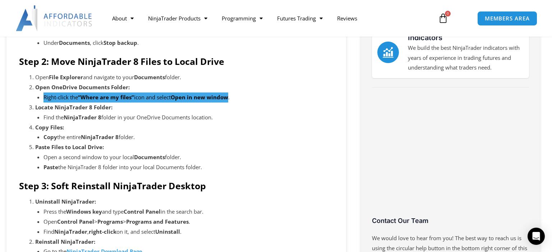 The width and height of the screenshot is (552, 252). Describe the element at coordinates (69, 147) in the screenshot. I see `strong: Paste Files to Local Drive:` at that location.